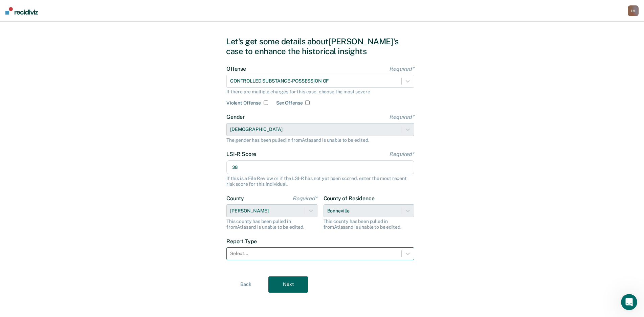 Image resolution: width=644 pixels, height=317 pixels. Describe the element at coordinates (289, 103) in the screenshot. I see `label: Sex Offense` at that location.